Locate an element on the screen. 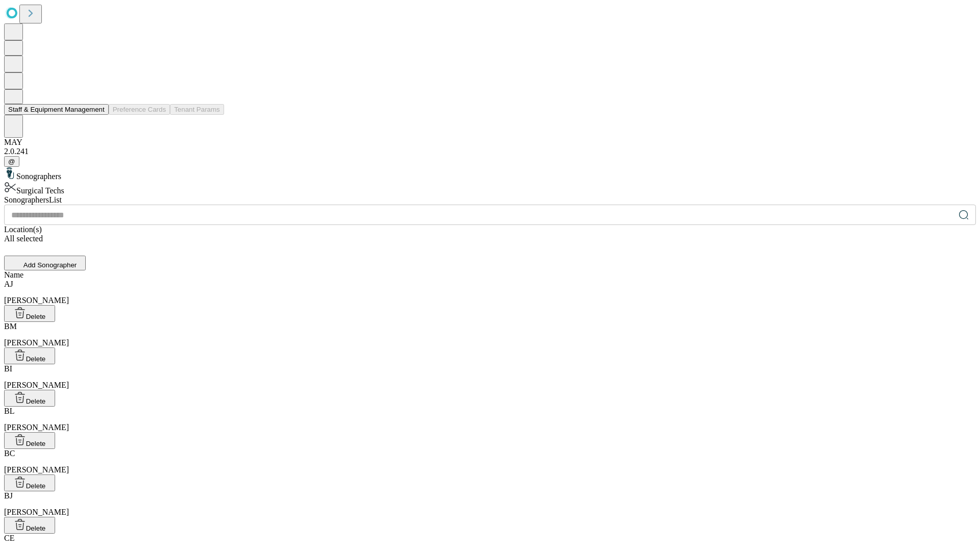 This screenshot has width=980, height=551. button: Add Sonographer is located at coordinates (45, 262).